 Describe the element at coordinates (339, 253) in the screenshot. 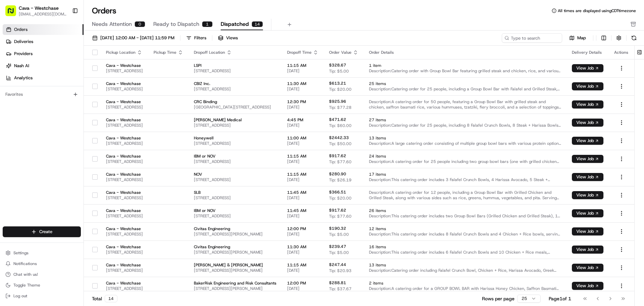

I see `span: Tip: $5.00` at that location.